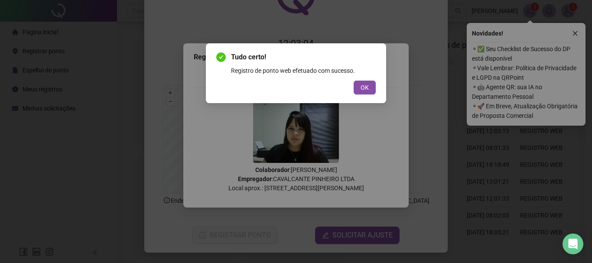  Describe the element at coordinates (303, 71) in the screenshot. I see `div: Registro de ponto web efetuado com sucesso.` at that location.